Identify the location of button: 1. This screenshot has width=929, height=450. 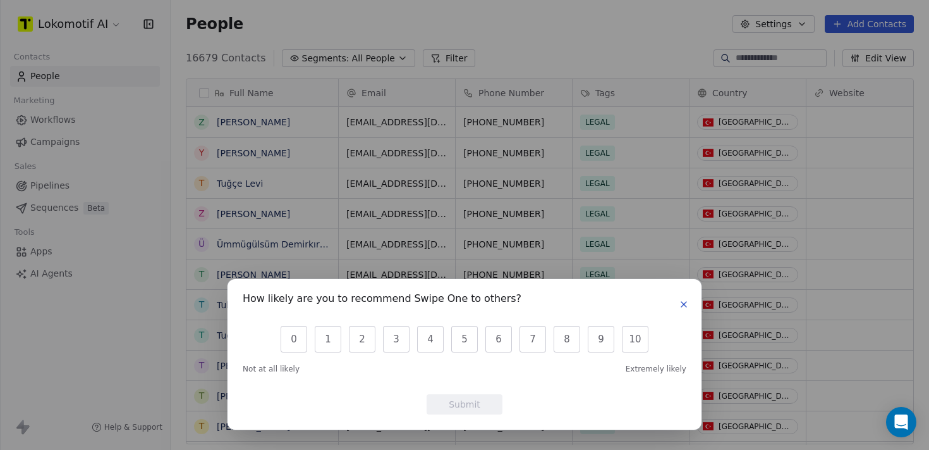
(328, 339).